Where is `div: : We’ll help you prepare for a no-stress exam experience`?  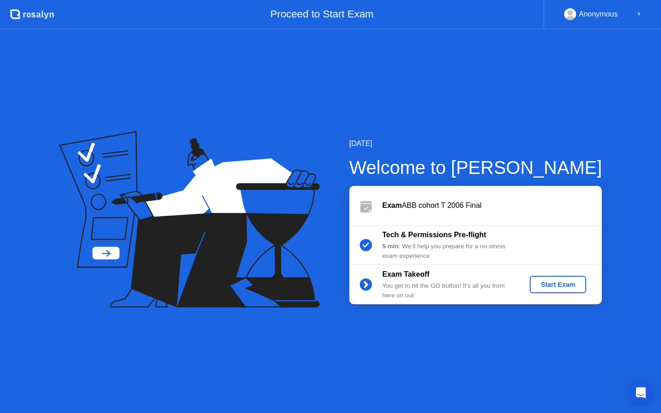 div: : We’ll help you prepare for a no-stress exam experience is located at coordinates (449, 251).